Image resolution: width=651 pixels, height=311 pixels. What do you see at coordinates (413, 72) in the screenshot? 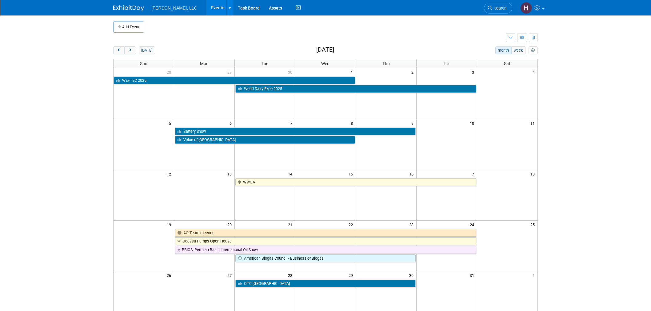
I see `span: 2` at bounding box center [413, 72].